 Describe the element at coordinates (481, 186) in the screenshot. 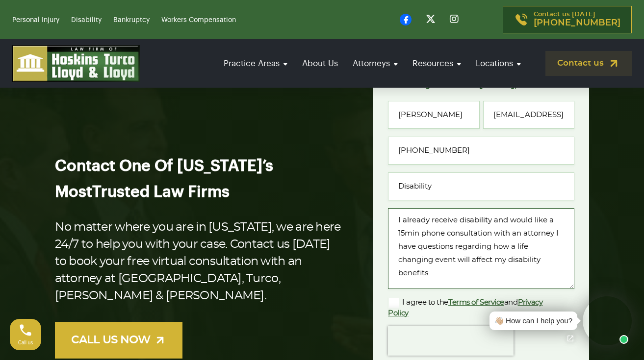

I see `input: Type of case or question` at that location.